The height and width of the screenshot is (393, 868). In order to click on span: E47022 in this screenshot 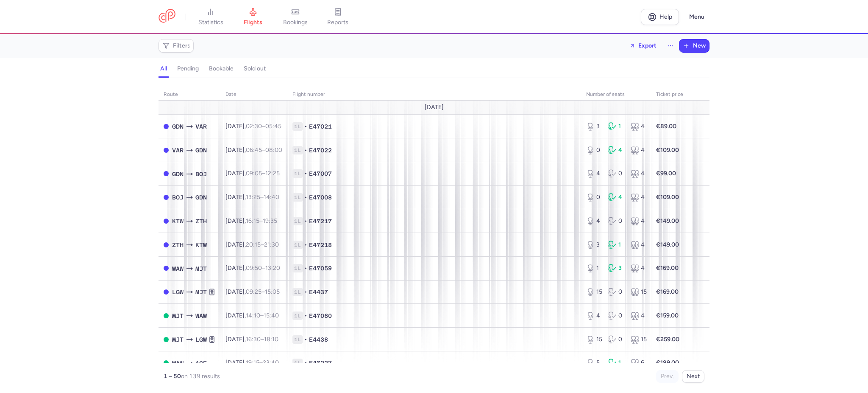, I will do `click(321, 150)`.